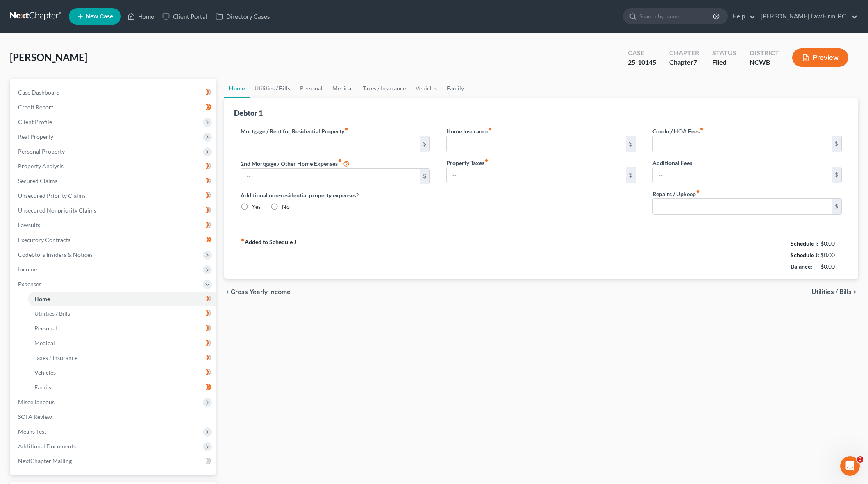  What do you see at coordinates (861, 459) in the screenshot?
I see `span: 3` at bounding box center [861, 459].